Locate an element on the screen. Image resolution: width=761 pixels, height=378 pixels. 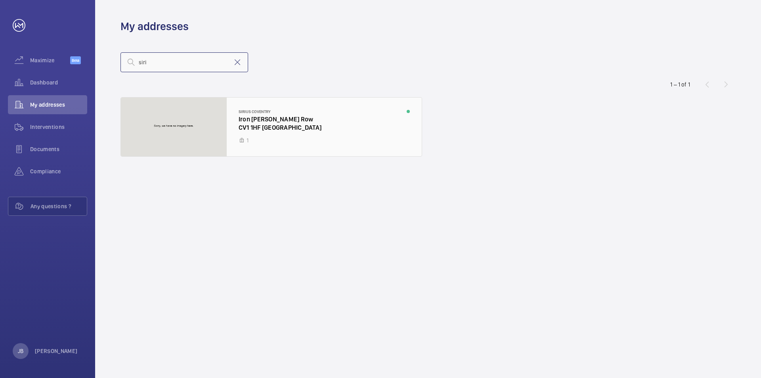
span: Interventions is located at coordinates (59, 127).